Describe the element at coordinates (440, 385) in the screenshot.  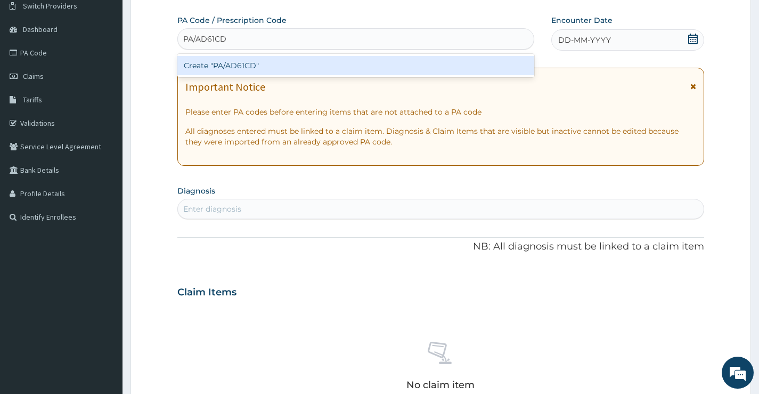
I see `p: No claim item` at that location.